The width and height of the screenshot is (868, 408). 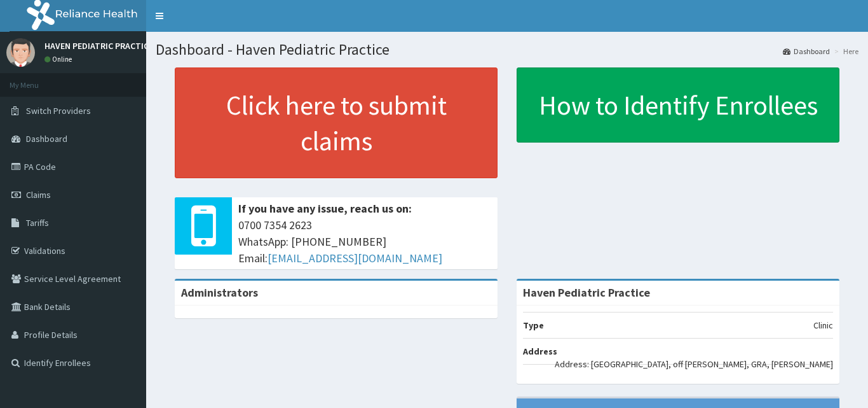 What do you see at coordinates (336, 123) in the screenshot?
I see `a: Click here to submit claims` at bounding box center [336, 123].